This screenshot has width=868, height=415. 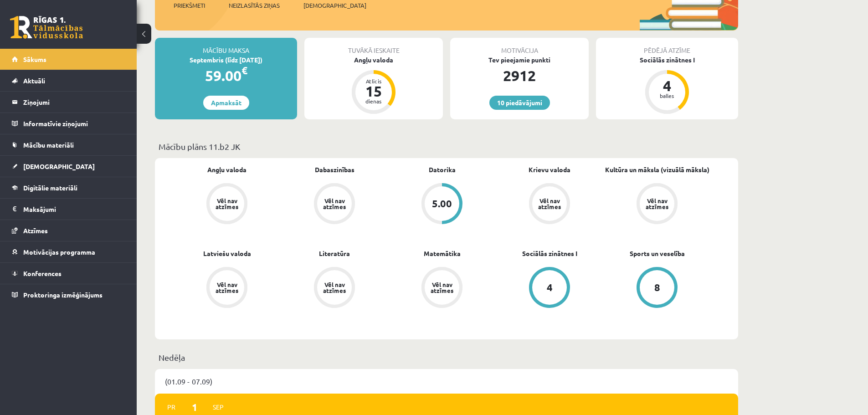 I want to click on div: Pēdējā atzīme, so click(x=667, y=46).